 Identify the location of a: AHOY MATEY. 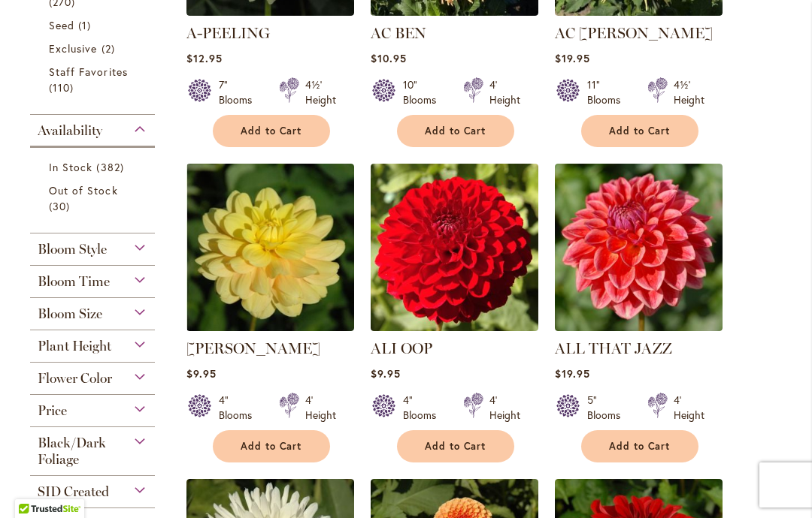
(270, 327).